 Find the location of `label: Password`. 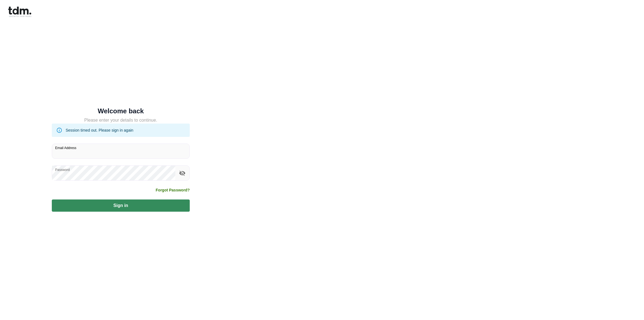

label: Password is located at coordinates (62, 169).